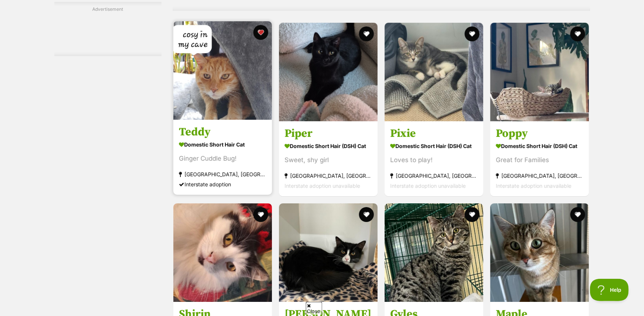 The height and width of the screenshot is (316, 644). What do you see at coordinates (328, 160) in the screenshot?
I see `div: Sweet, shy girl` at bounding box center [328, 160].